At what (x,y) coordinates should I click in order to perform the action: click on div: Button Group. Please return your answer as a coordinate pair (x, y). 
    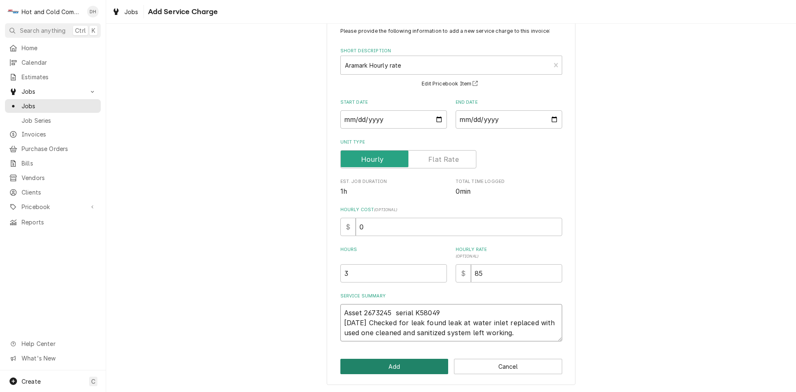
    Looking at the image, I should click on (451, 366).